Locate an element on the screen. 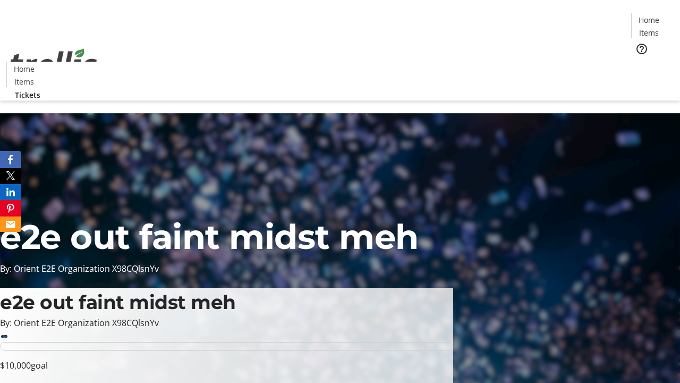  img: Orient E2E Organization X98CQlsnYv's Logo is located at coordinates (54, 63).